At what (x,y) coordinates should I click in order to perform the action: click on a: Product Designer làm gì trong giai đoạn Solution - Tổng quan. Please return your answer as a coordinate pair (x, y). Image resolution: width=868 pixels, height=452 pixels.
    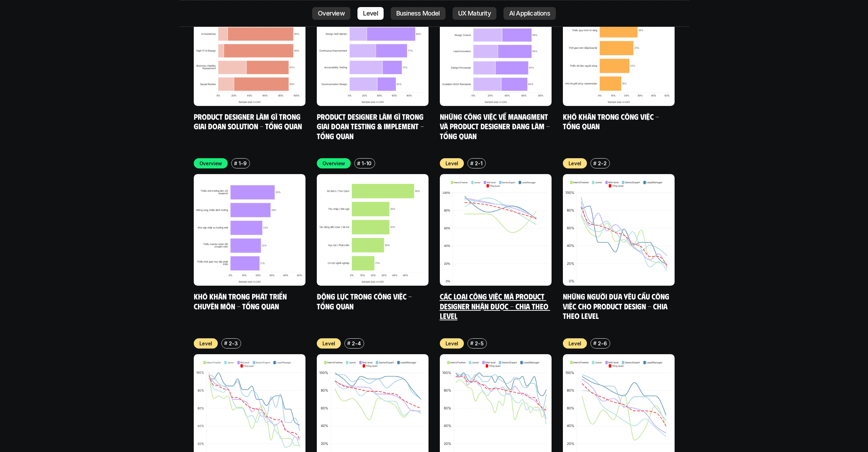
    Looking at the image, I should click on (247, 121).